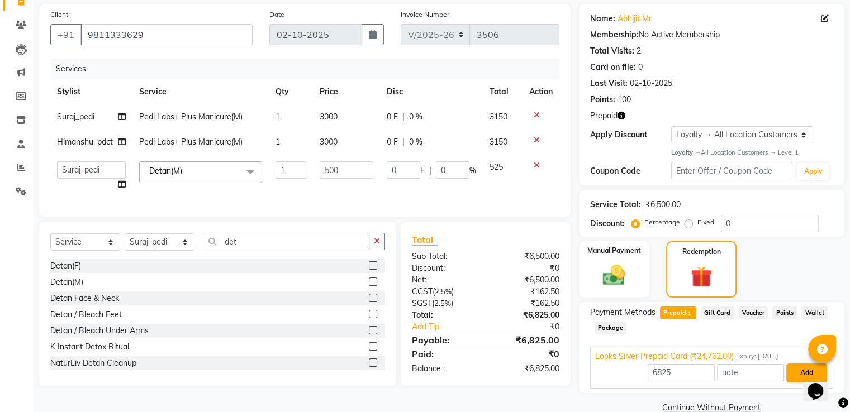 This screenshot has height=412, width=850. Describe the element at coordinates (608, 83) in the screenshot. I see `div: Last Visit:` at that location.